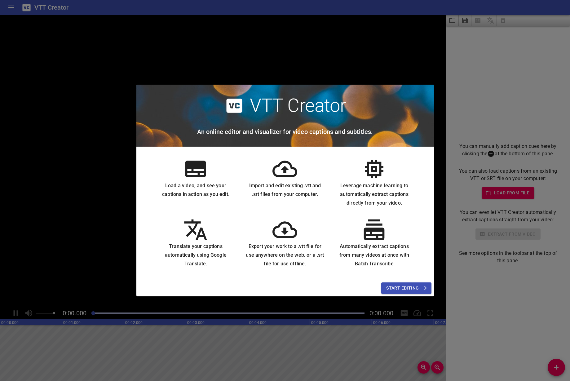 This screenshot has height=381, width=570. What do you see at coordinates (374, 194) in the screenshot?
I see `h6: Leverage machine learning to automatically extract captions directly from your video.` at bounding box center [374, 194].